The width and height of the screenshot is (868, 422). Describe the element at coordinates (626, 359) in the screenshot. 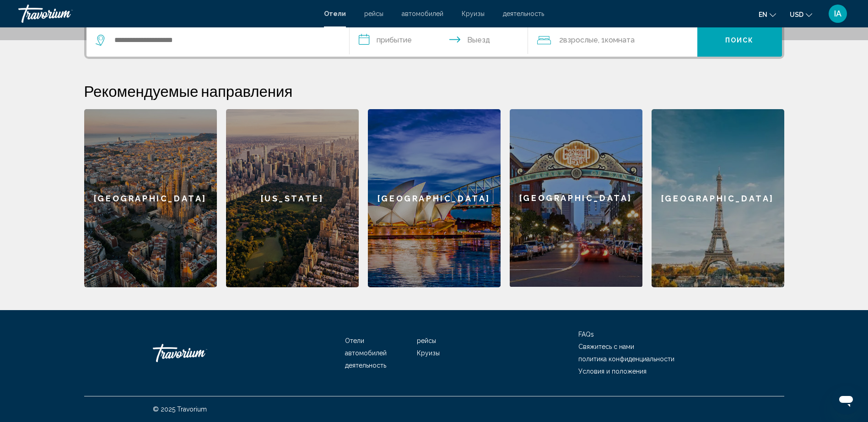

I see `span: политика конфиденциальности` at that location.